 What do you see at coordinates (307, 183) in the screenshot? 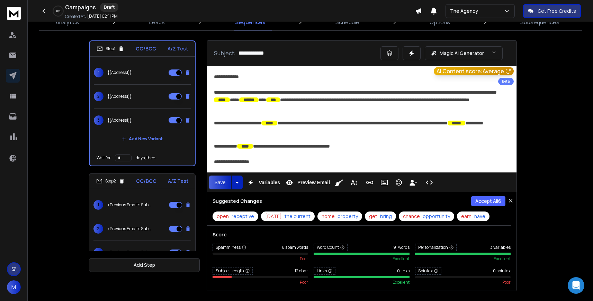
I see `button: Preview Email` at bounding box center [307, 183].